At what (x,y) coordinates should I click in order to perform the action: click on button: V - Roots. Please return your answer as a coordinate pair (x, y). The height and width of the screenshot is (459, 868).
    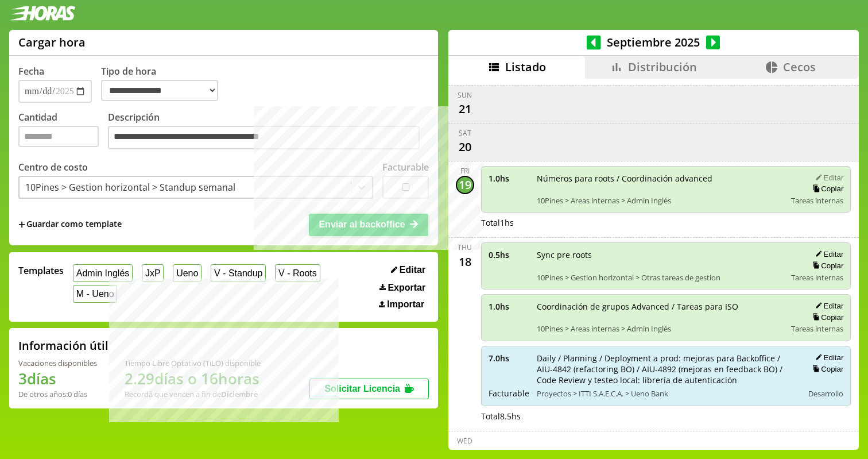
    Looking at the image, I should click on (298, 273).